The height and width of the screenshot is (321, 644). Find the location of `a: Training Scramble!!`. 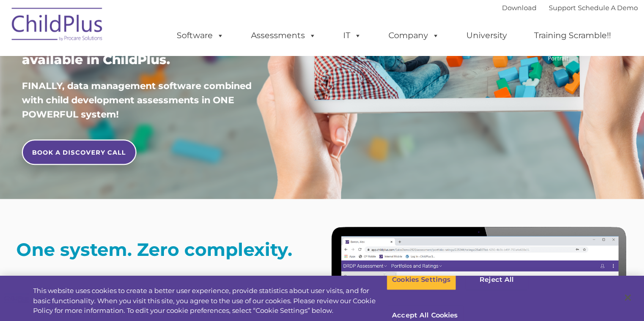

a: Training Scramble!! is located at coordinates (572, 36).